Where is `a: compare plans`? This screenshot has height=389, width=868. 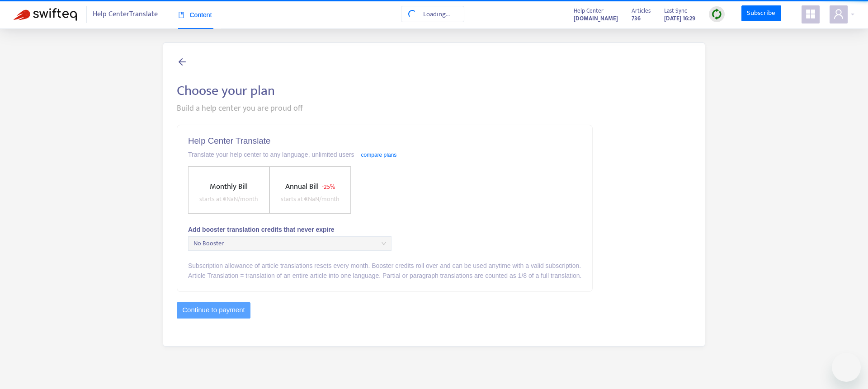 a: compare plans is located at coordinates (378, 155).